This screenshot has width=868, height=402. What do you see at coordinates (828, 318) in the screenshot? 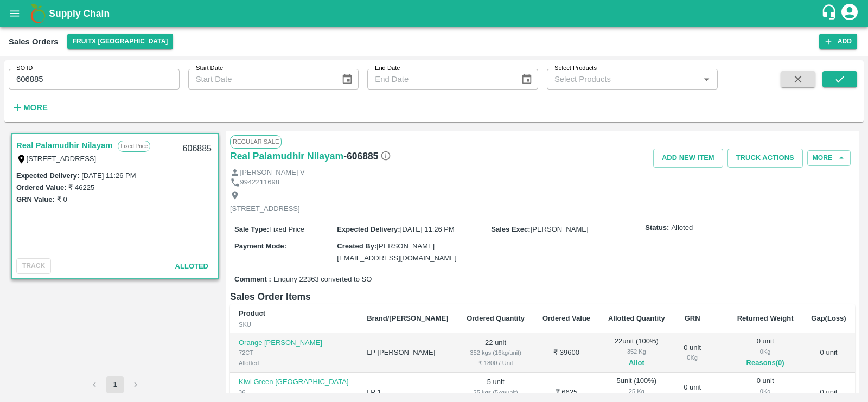
I see `b: Gap(Loss)` at bounding box center [828, 318].